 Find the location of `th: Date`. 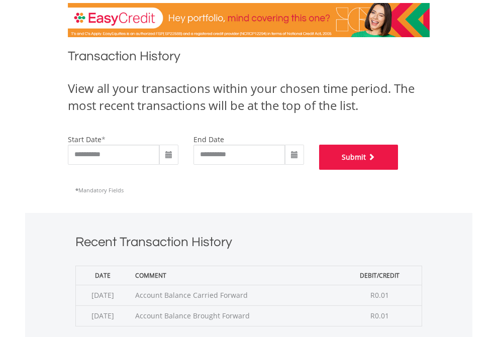

th: Date is located at coordinates (102, 275).